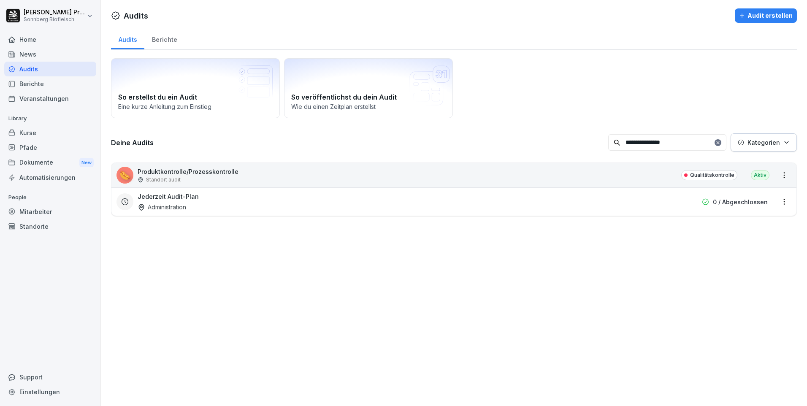 Image resolution: width=807 pixels, height=406 pixels. I want to click on div: Kurse, so click(50, 133).